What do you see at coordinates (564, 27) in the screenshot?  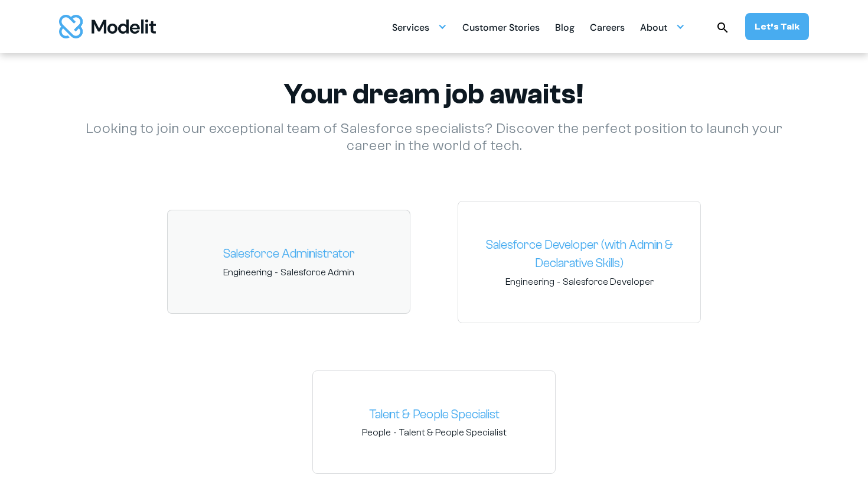 I see `a: Blog` at bounding box center [564, 27].